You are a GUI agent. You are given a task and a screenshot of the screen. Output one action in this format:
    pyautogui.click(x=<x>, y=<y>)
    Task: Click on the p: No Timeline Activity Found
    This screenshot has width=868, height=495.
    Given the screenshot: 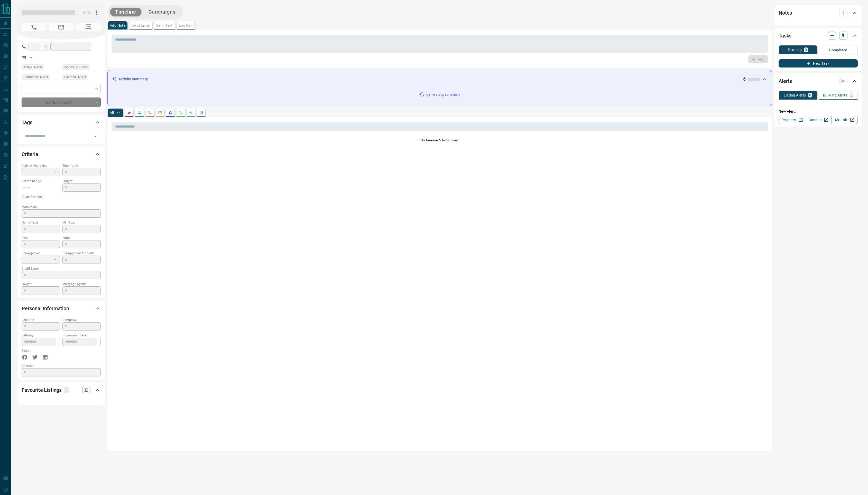 What is the action you would take?
    pyautogui.click(x=439, y=140)
    